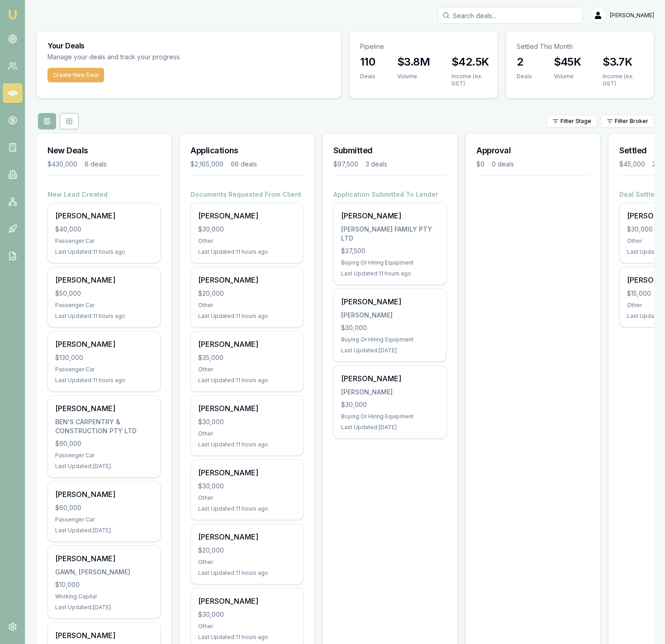  What do you see at coordinates (524, 77) in the screenshot?
I see `div: Deals` at bounding box center [524, 77].